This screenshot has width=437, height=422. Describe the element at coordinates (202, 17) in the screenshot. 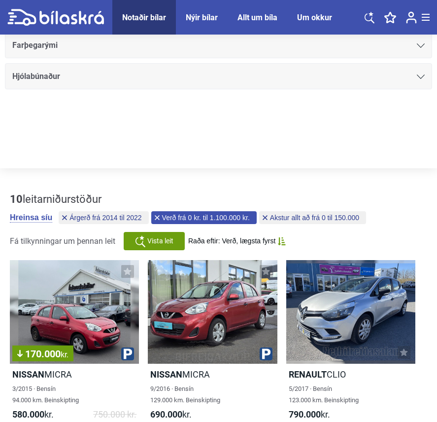

I see `a: Nýir bílar` at that location.